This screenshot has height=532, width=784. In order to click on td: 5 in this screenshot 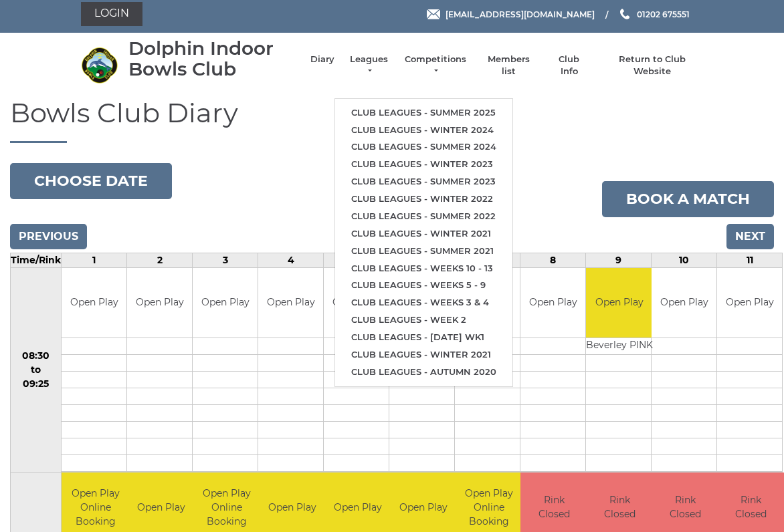, I will do `click(356, 260)`.